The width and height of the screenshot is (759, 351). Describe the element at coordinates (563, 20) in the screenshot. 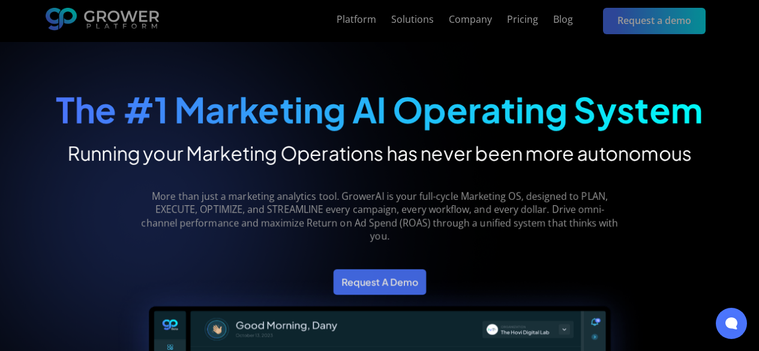

I see `a: Blog` at that location.